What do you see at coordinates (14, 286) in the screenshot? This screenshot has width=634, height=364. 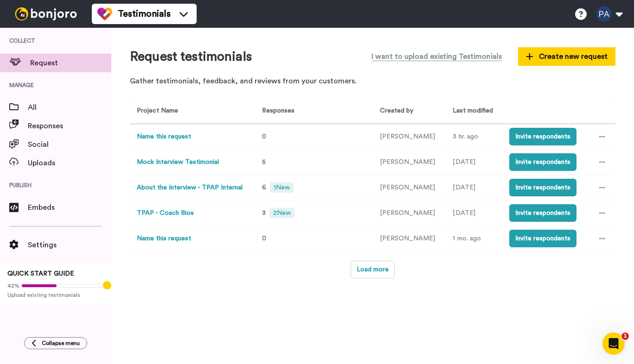 I see `span: 42%` at bounding box center [14, 286].